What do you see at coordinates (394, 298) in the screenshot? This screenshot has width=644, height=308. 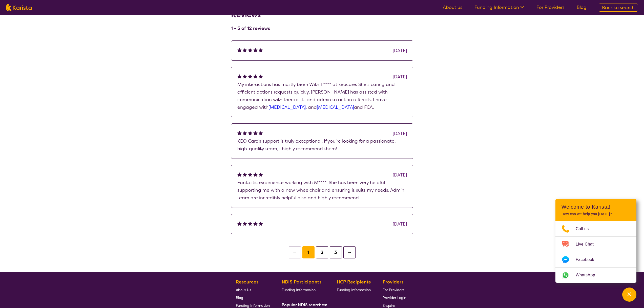 I see `a: Provider Login` at bounding box center [394, 298].